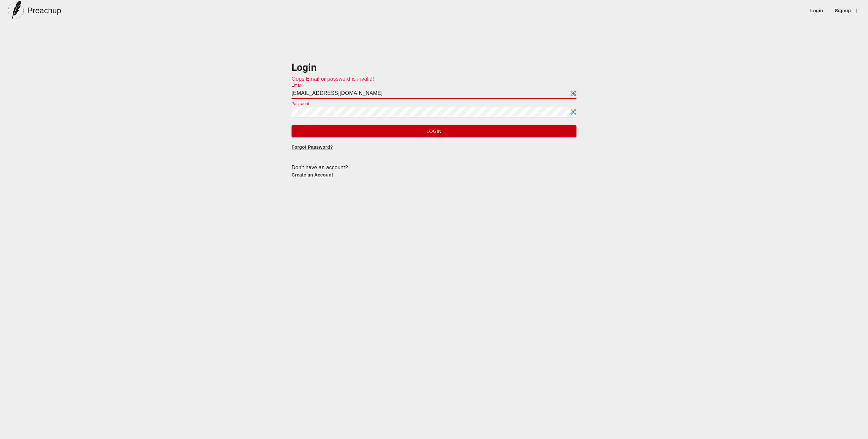  Describe the element at coordinates (434, 131) in the screenshot. I see `span: Login` at that location.